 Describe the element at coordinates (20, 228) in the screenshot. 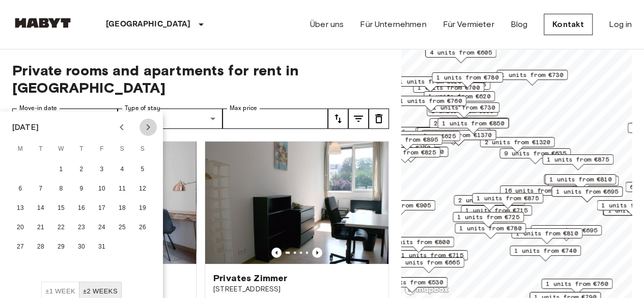

I see `button: 20` at that location.